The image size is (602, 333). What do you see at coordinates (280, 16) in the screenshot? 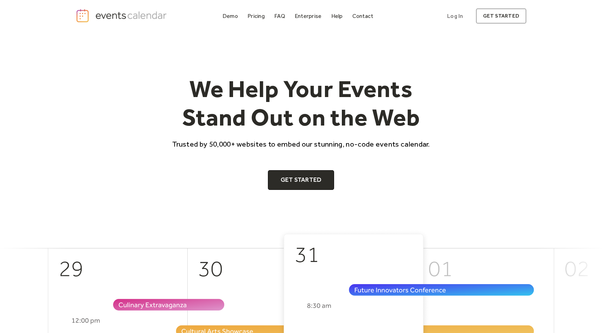
I see `div: FAQ` at bounding box center [280, 16].